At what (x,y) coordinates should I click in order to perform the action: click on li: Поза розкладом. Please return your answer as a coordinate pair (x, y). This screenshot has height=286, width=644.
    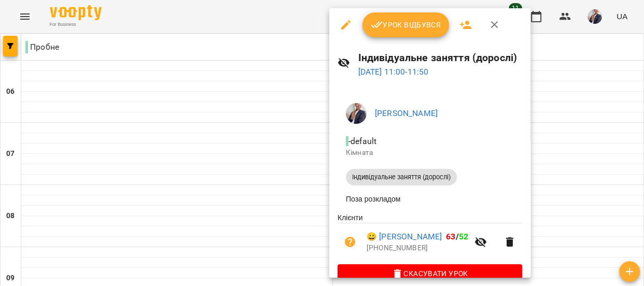
    Looking at the image, I should click on (430, 199).